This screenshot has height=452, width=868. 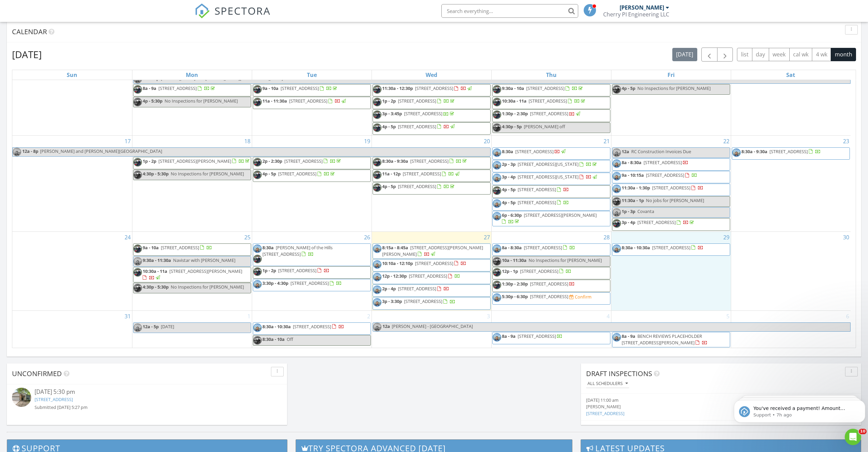 I want to click on img: Profile image for Support, so click(x=14, y=26).